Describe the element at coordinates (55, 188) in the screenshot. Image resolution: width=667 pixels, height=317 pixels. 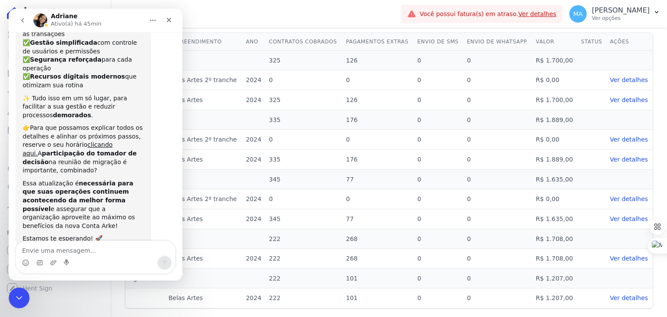
I see `a: Negativação` at that location.